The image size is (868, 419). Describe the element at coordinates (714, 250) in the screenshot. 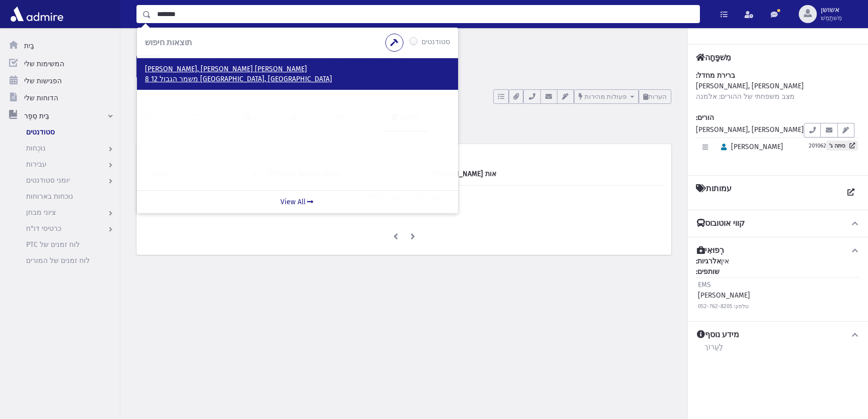

I see `font: רְפוּאִי` at that location.